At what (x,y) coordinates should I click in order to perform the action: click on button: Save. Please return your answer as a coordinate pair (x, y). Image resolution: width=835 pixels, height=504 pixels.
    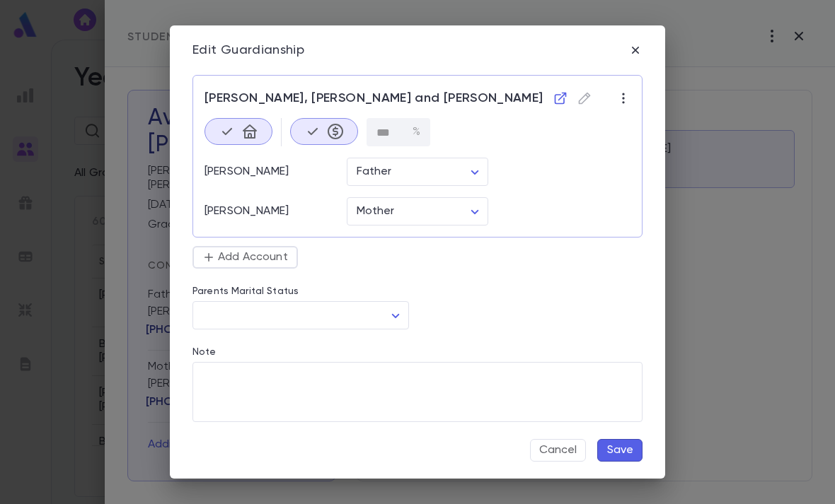
    Looking at the image, I should click on (620, 451).